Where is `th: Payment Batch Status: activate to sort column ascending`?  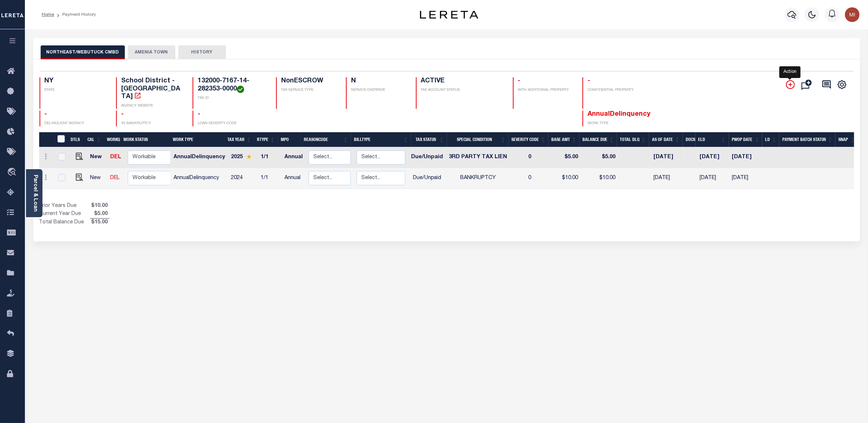 th: Payment Batch Status: activate to sort column ascending is located at coordinates (808, 140).